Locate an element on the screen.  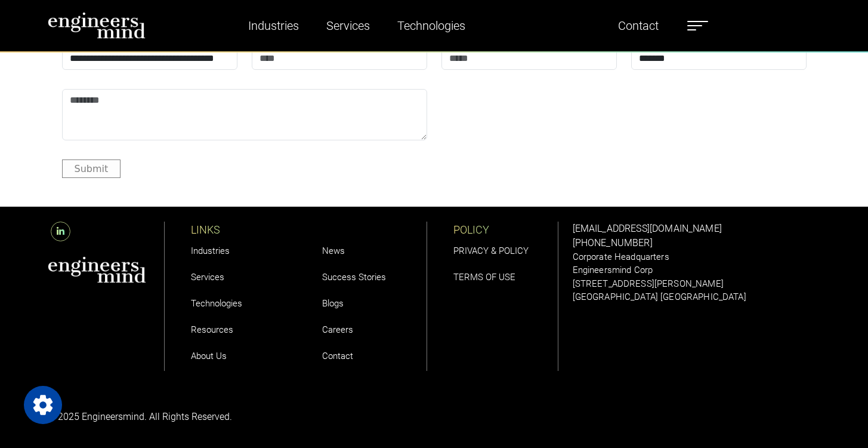
a: Blogs is located at coordinates (333, 303).